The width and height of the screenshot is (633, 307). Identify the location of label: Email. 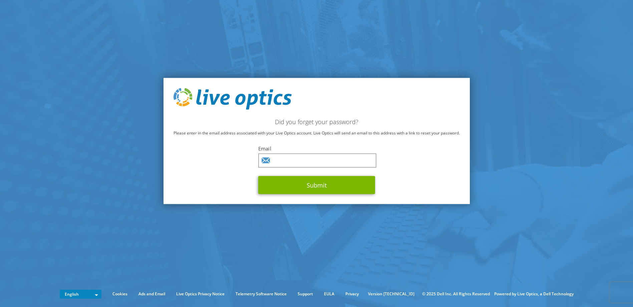
(317, 149).